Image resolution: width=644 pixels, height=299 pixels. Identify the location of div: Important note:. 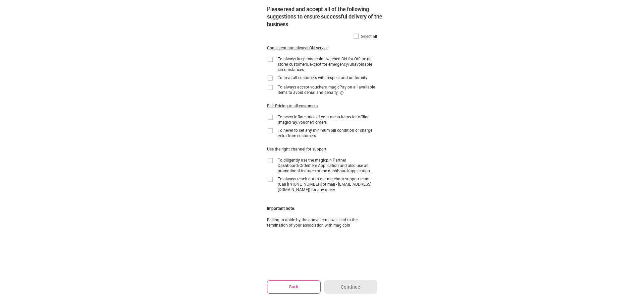
(281, 208).